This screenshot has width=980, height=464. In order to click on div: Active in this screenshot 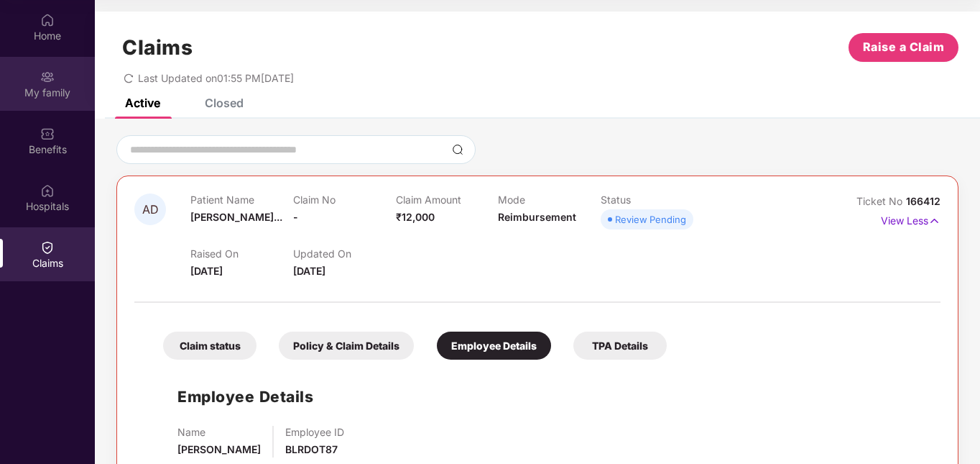, I will do `click(142, 103)`.